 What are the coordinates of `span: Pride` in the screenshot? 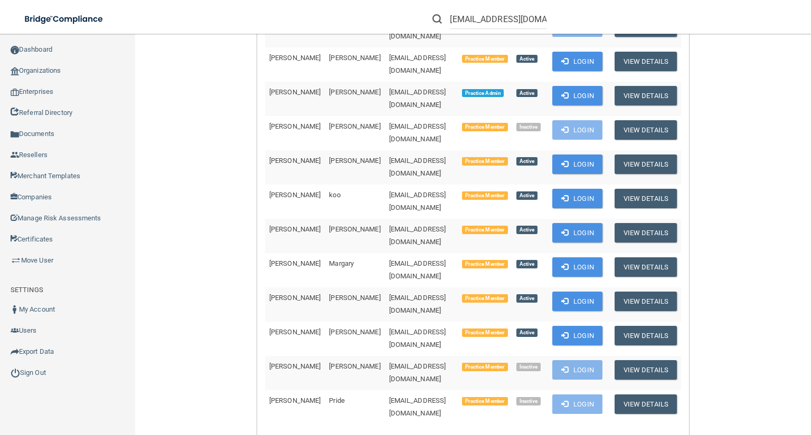 It's located at (337, 401).